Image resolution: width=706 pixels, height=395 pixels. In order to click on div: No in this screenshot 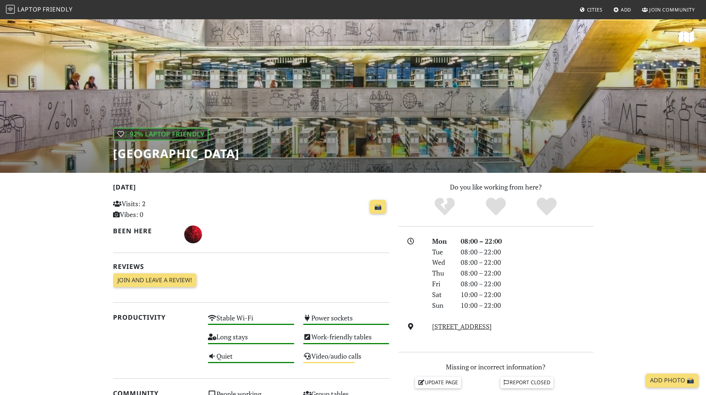, I will do `click(445, 206)`.